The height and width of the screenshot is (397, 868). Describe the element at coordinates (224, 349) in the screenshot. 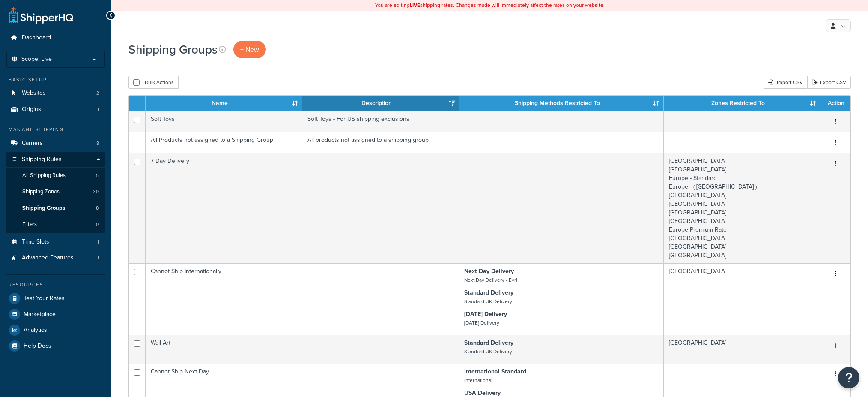

I see `td: Wall Art` at that location.